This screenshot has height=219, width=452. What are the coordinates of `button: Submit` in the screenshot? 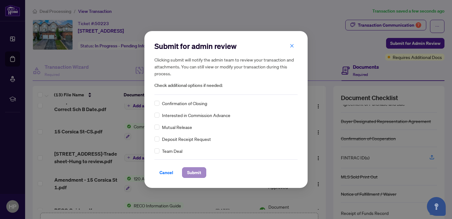 It's located at (194, 173).